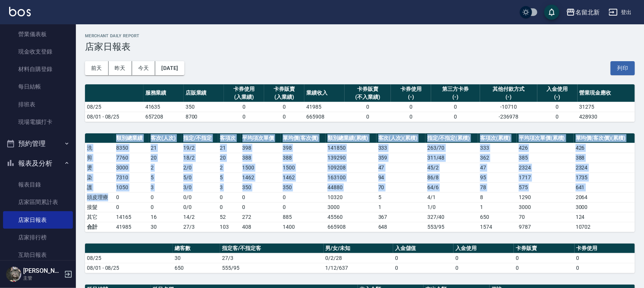  What do you see at coordinates (131, 148) in the screenshot?
I see `td: 8350` at bounding box center [131, 148].